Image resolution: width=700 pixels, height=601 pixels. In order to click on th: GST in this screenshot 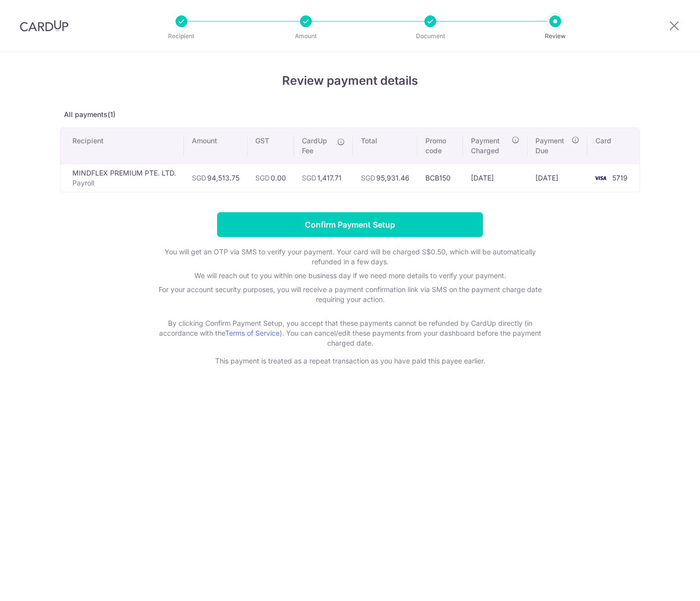, I will do `click(270, 146)`.